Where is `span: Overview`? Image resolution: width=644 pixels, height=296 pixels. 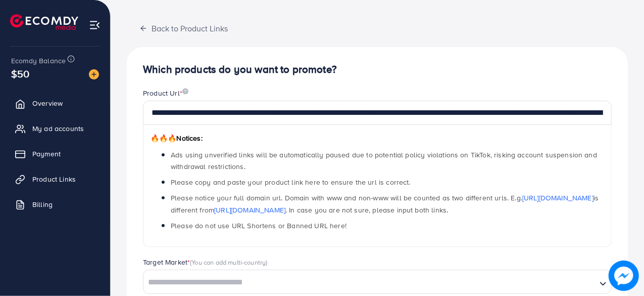
span: Overview is located at coordinates (47, 104).